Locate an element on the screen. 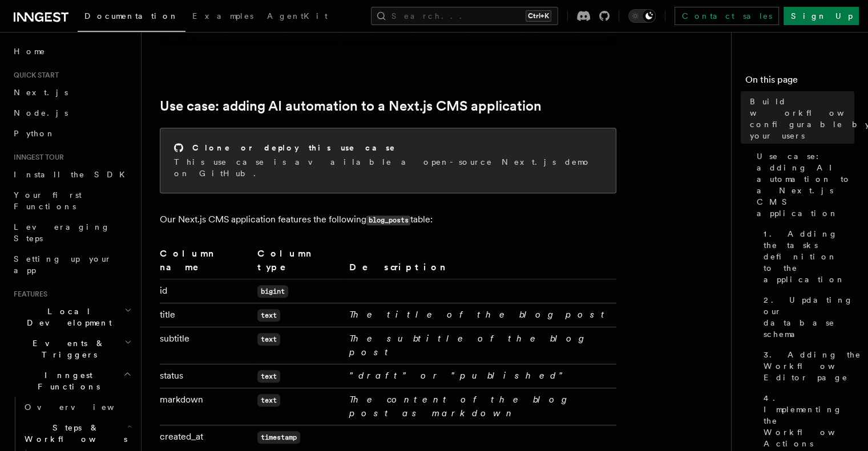  a: Home is located at coordinates (72, 51).